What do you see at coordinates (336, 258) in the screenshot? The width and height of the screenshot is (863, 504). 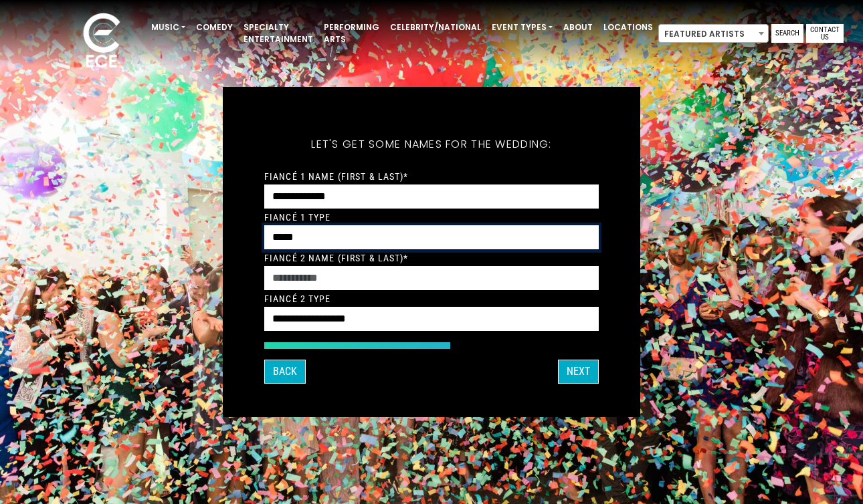 I see `label: Fiancé 2 Name (First & Last)*` at bounding box center [336, 258].